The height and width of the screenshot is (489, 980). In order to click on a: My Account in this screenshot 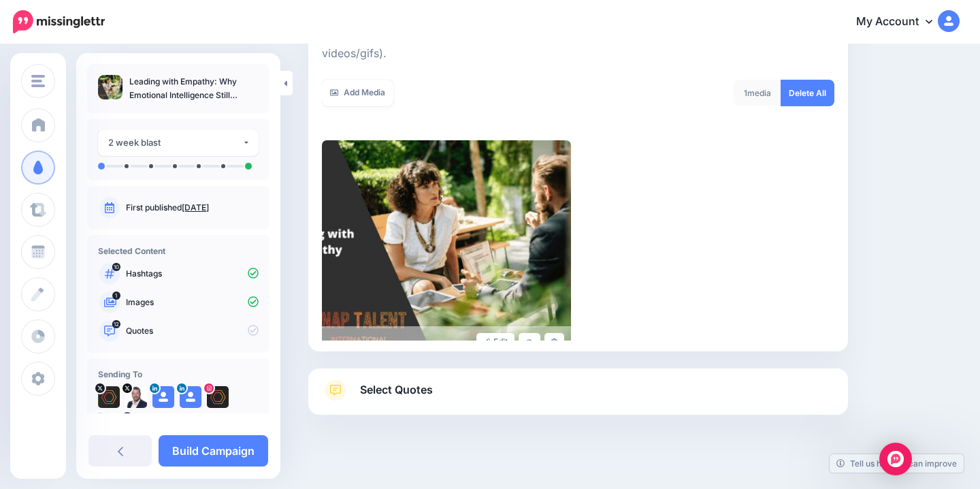, I will do `click(901, 21)`.